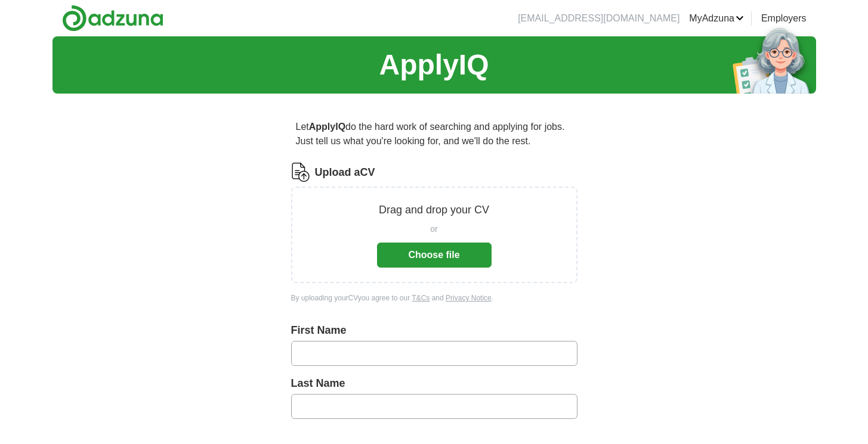 Image resolution: width=868 pixels, height=444 pixels. I want to click on p: Let do the hard work of searching and applying for jobs. Just tell us what you're looking for, an..., so click(434, 134).